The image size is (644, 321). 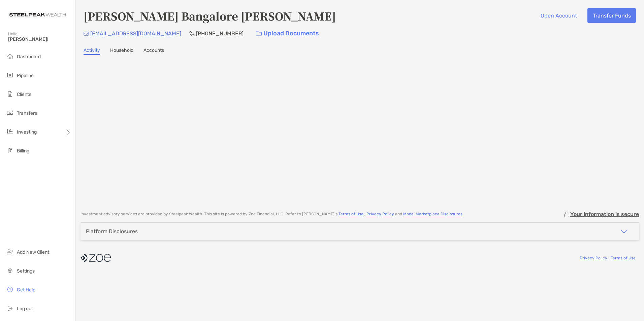 I want to click on img: clients icon, so click(x=10, y=94).